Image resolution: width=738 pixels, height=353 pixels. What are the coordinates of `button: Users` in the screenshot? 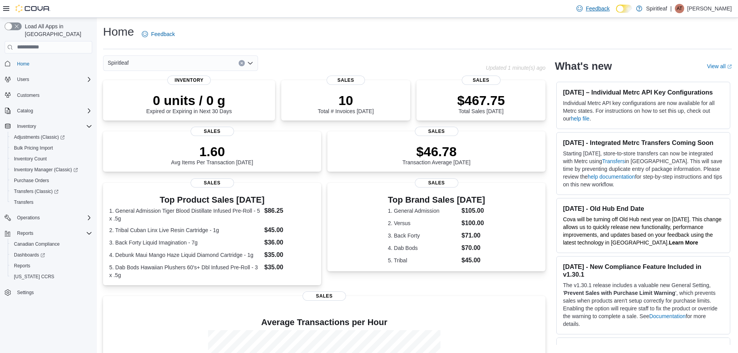 It's located at (23, 79).